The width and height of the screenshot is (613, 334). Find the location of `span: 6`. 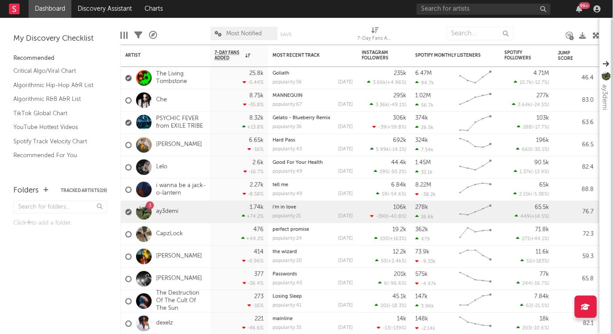

span: 6 is located at coordinates (386, 283).